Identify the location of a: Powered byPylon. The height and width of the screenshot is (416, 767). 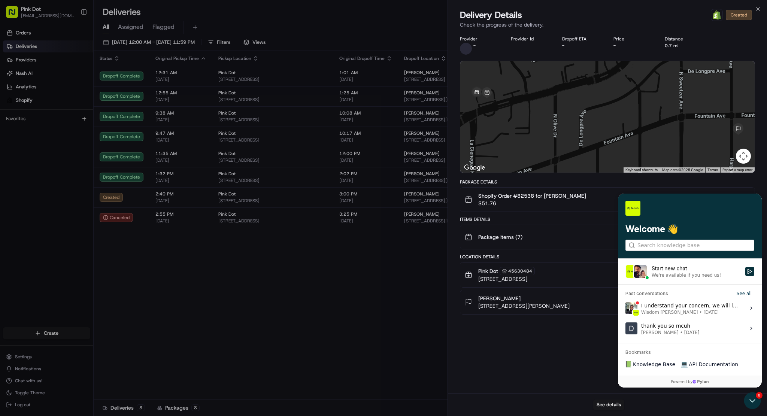
(72, 188).